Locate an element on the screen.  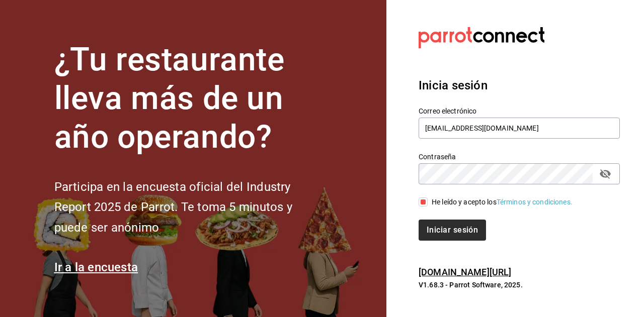
h1: ¿Tu restaurante lleva más de un año operando? is located at coordinates (190, 99).